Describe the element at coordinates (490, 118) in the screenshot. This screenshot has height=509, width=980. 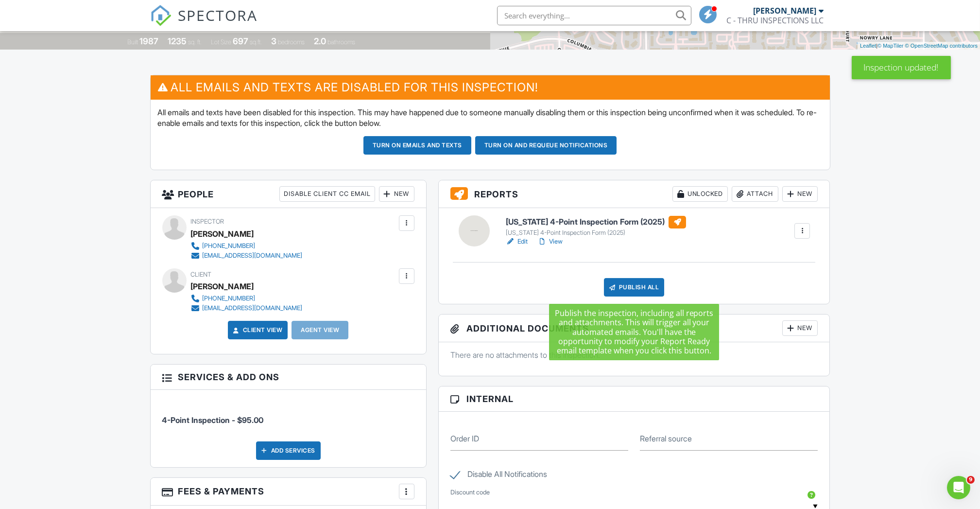
I see `p: All emails and texts have been disabled for this inspection. This may have happened due to someon...` at that location.